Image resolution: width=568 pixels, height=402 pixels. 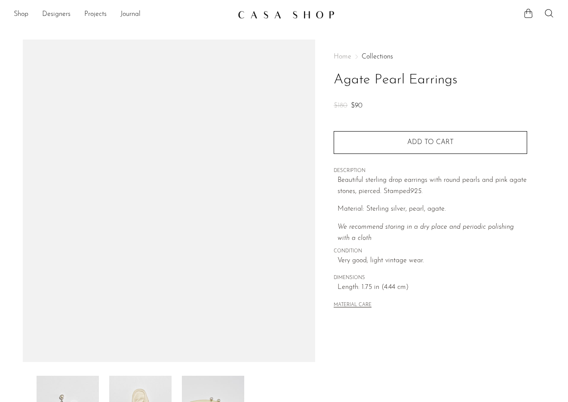 What do you see at coordinates (377, 57) in the screenshot?
I see `a: Collections` at bounding box center [377, 57].